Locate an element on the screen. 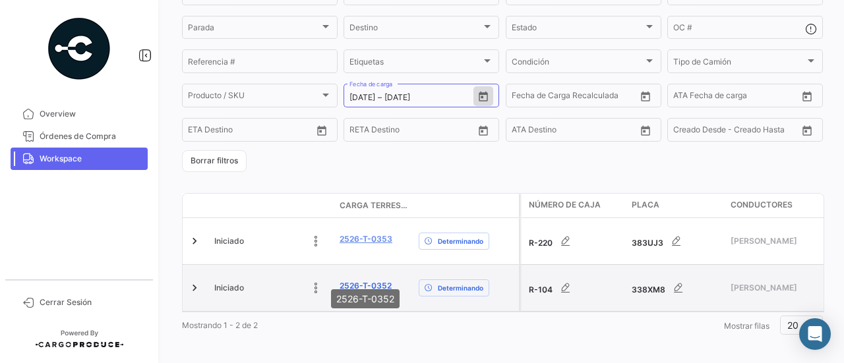 This screenshot has height=363, width=844. div: 2526-T-0352 is located at coordinates (365, 299).